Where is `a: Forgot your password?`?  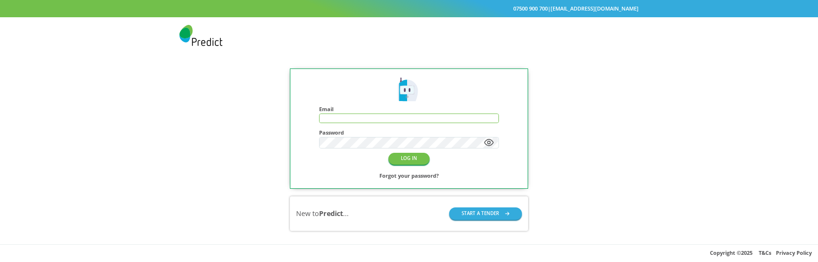 a: Forgot your password? is located at coordinates (409, 176).